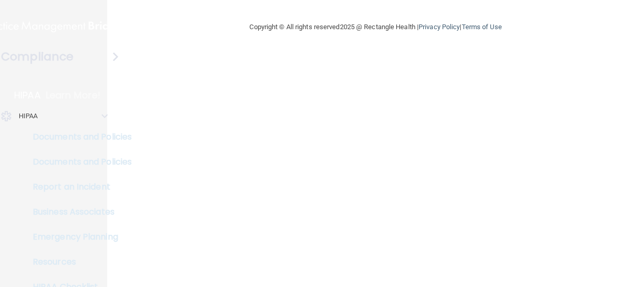  Describe the element at coordinates (77, 187) in the screenshot. I see `p: Report an Incident` at that location.